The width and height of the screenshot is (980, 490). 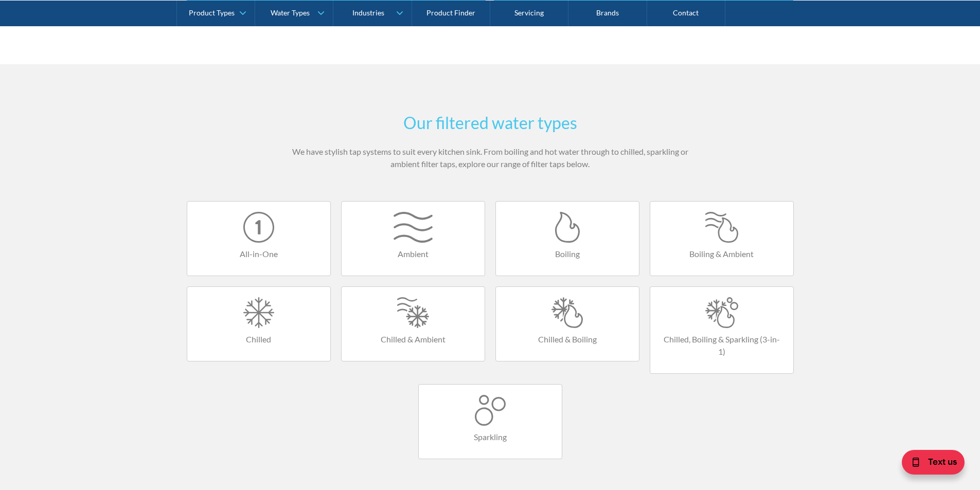 I want to click on h2: Our filtered water types, so click(x=490, y=123).